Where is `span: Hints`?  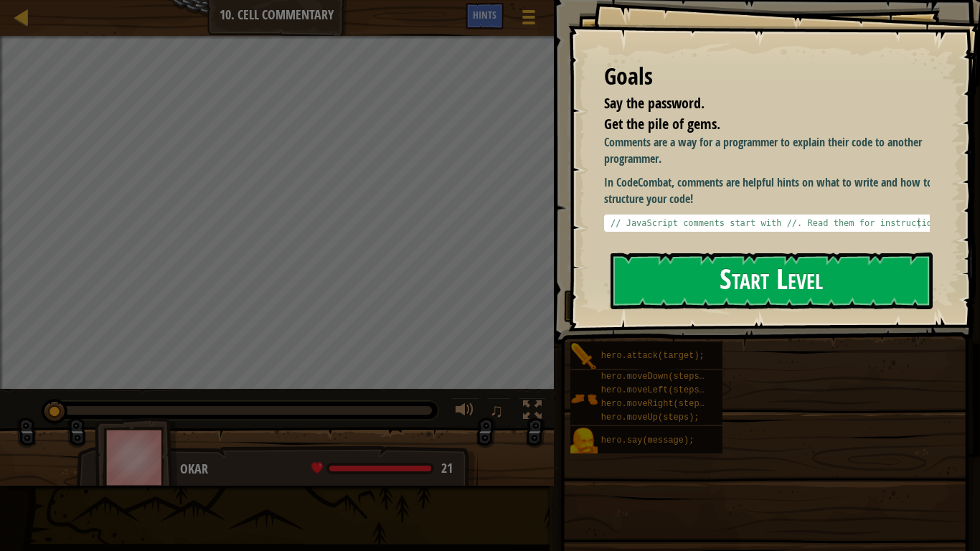 span: Hints is located at coordinates (484, 14).